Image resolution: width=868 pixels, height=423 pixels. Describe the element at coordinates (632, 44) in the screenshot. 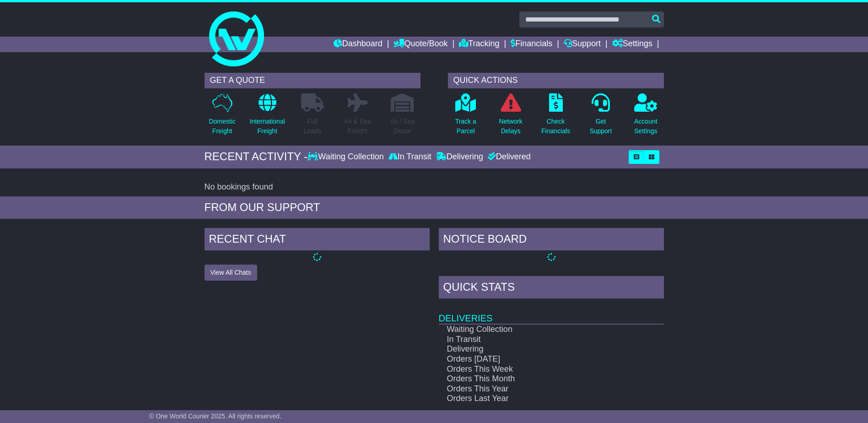

I see `a: Settings` at that location.